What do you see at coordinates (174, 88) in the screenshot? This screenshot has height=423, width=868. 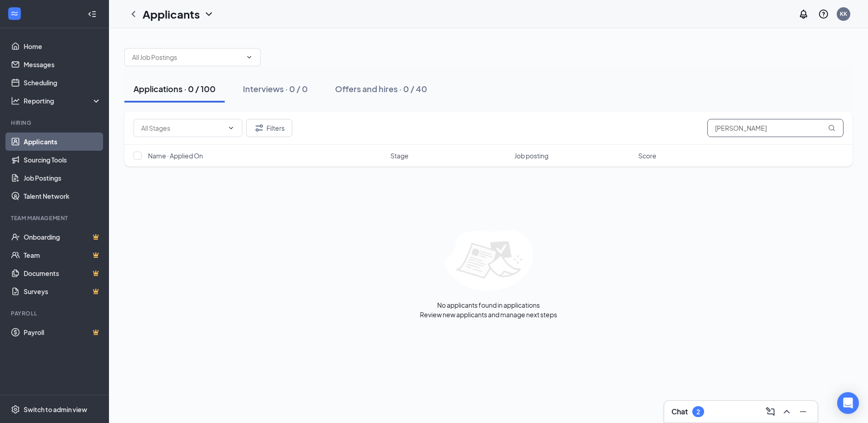 I see `div: Applications · 0 / 100` at bounding box center [174, 88].